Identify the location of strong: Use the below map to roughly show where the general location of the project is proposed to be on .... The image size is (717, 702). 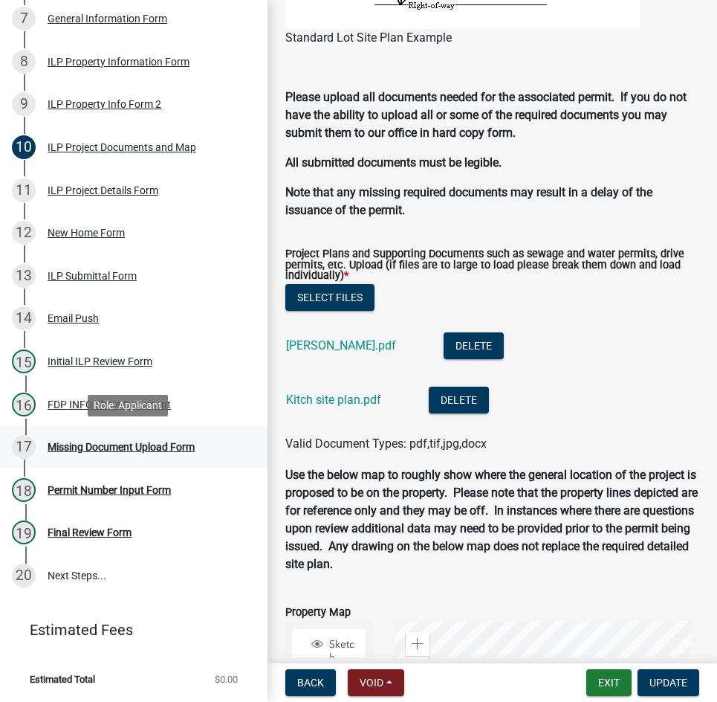
(491, 519).